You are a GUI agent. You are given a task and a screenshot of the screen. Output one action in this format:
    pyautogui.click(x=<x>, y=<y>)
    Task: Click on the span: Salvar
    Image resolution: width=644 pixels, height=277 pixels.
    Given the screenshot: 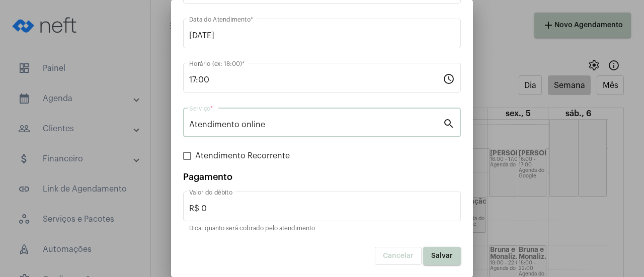 What is the action you would take?
    pyautogui.click(x=441, y=256)
    